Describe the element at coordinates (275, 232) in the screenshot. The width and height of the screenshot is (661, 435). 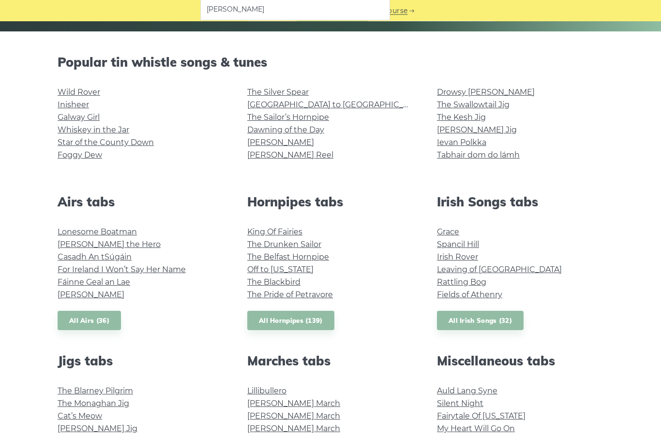
I see `a: King Of Fairies` at that location.